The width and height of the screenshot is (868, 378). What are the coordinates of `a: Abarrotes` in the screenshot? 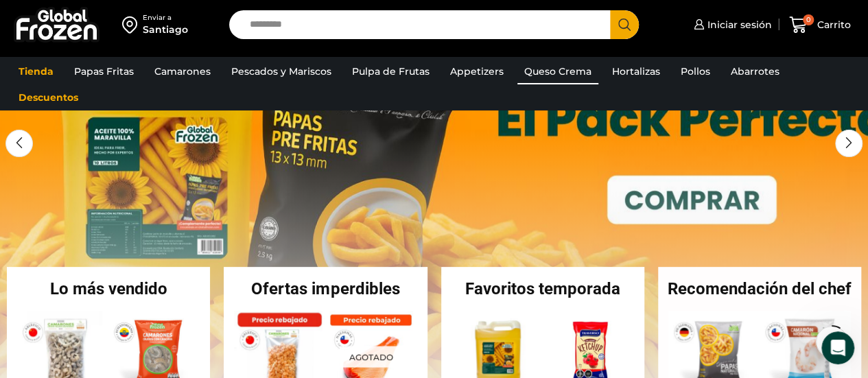 It's located at (754, 71).